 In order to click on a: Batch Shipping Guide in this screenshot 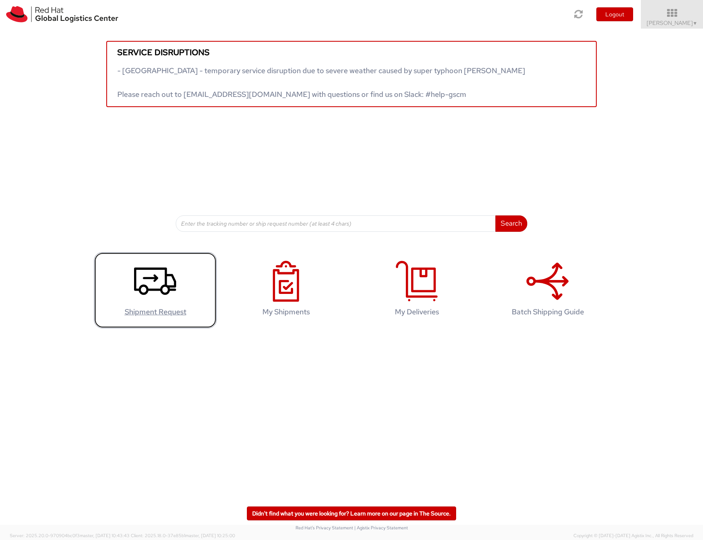, I will do `click(548, 290)`.